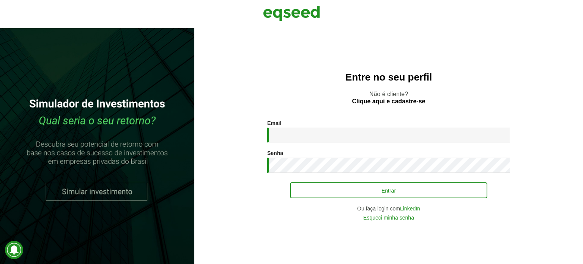 This screenshot has width=583, height=264. Describe the element at coordinates (389, 190) in the screenshot. I see `button: Entrar` at that location.